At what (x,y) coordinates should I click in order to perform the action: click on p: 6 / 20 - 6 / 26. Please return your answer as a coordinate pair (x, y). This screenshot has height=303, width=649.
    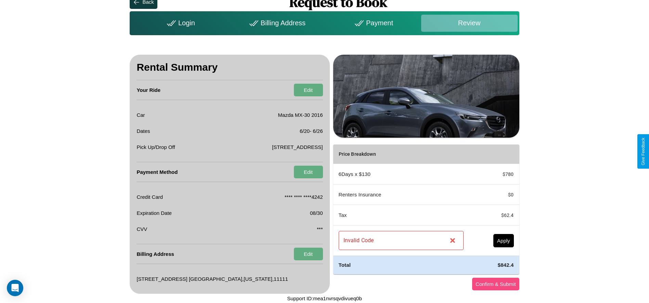
    Looking at the image, I should click on (311, 131).